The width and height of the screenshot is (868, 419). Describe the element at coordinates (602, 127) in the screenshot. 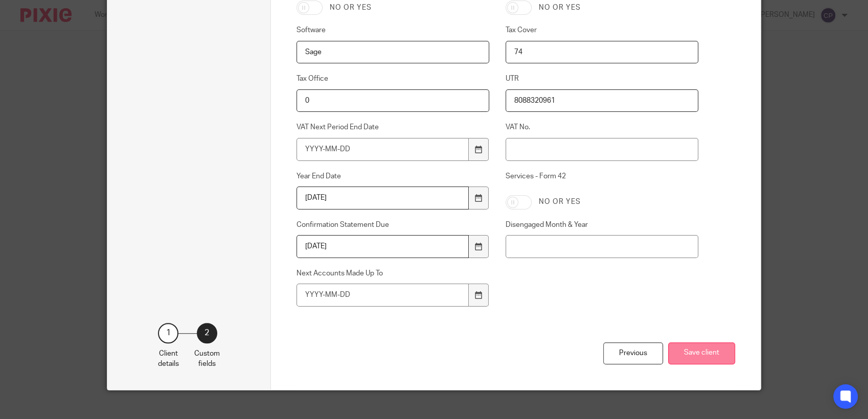

I see `label: VAT No.` at that location.